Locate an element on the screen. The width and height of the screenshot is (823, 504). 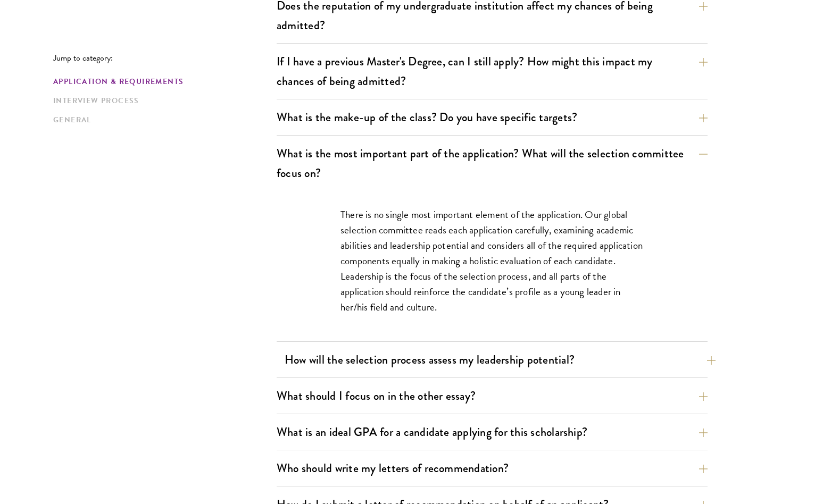
a: Application & Requirements is located at coordinates (162, 81).